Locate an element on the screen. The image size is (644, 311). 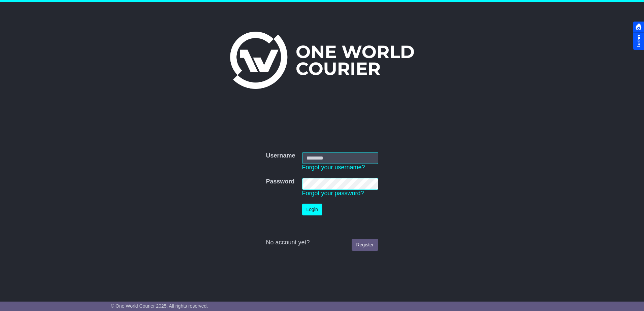
span: © One World Courier 2025. All rights reserved. is located at coordinates (159, 306).